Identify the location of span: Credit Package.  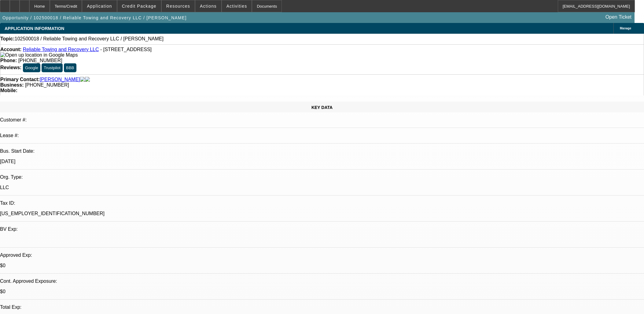
(139, 6).